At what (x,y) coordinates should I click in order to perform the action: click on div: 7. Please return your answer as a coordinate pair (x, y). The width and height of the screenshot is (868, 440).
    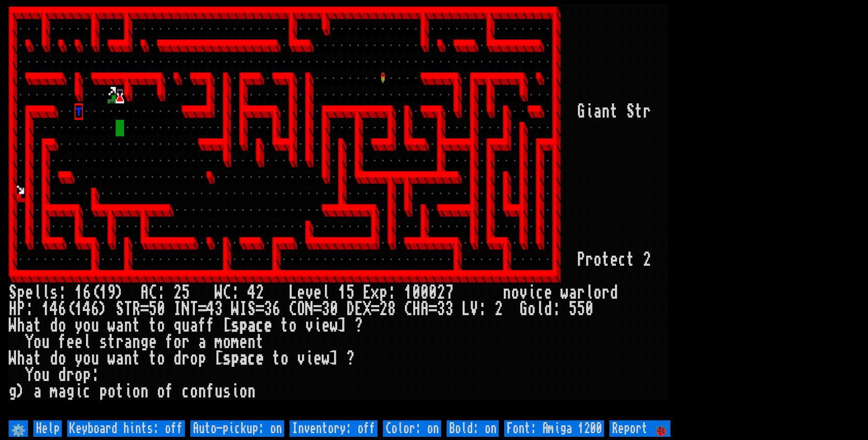
    Looking at the image, I should click on (450, 293).